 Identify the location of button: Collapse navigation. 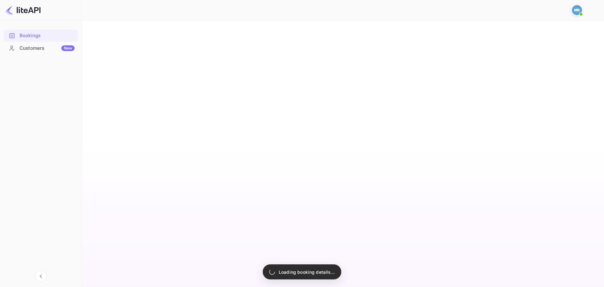
(41, 276).